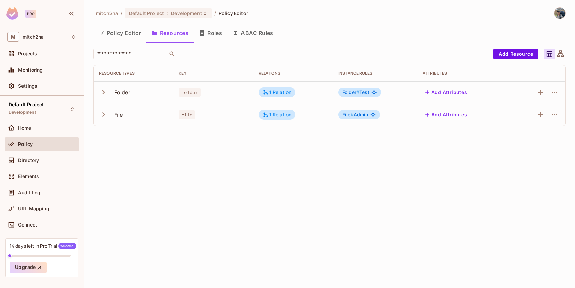 This screenshot has height=288, width=575. What do you see at coordinates (33, 37) in the screenshot?
I see `span: Workspace: mitch2na` at bounding box center [33, 37].